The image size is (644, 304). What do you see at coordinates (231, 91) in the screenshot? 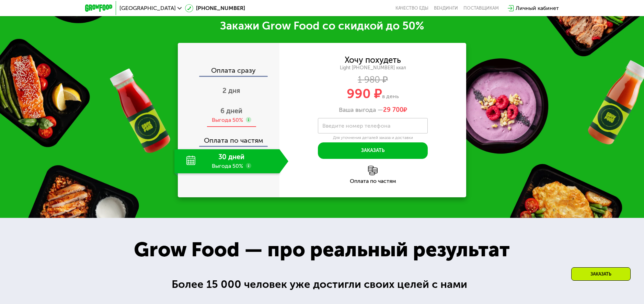
I see `span: 2 дня` at bounding box center [231, 91].